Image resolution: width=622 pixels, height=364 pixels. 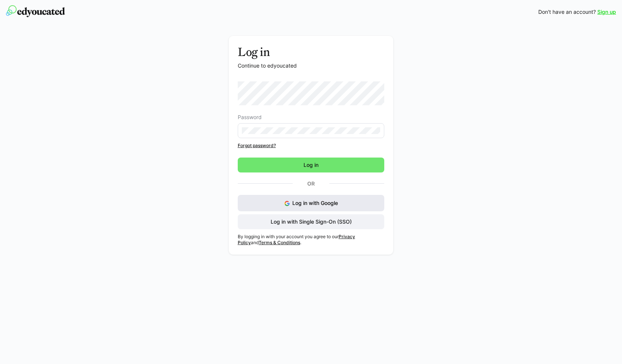 I want to click on span: Log in, so click(x=311, y=165).